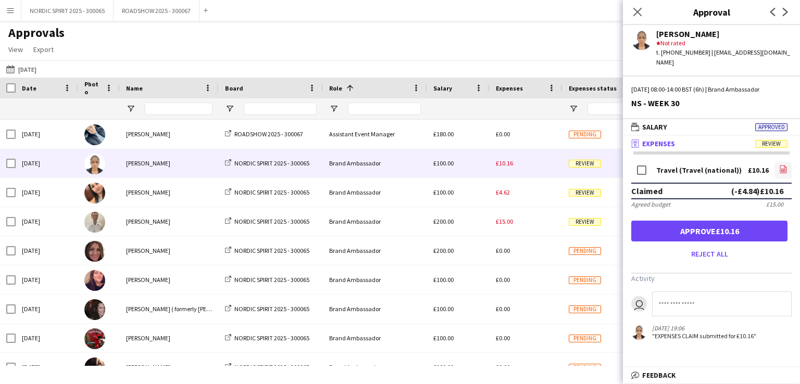  I want to click on span: £180.00, so click(443, 134).